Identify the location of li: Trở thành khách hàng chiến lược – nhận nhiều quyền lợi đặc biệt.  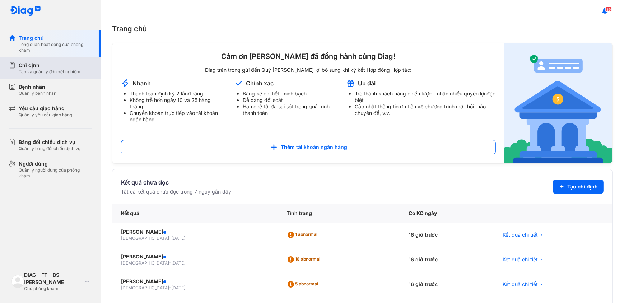
(425, 97).